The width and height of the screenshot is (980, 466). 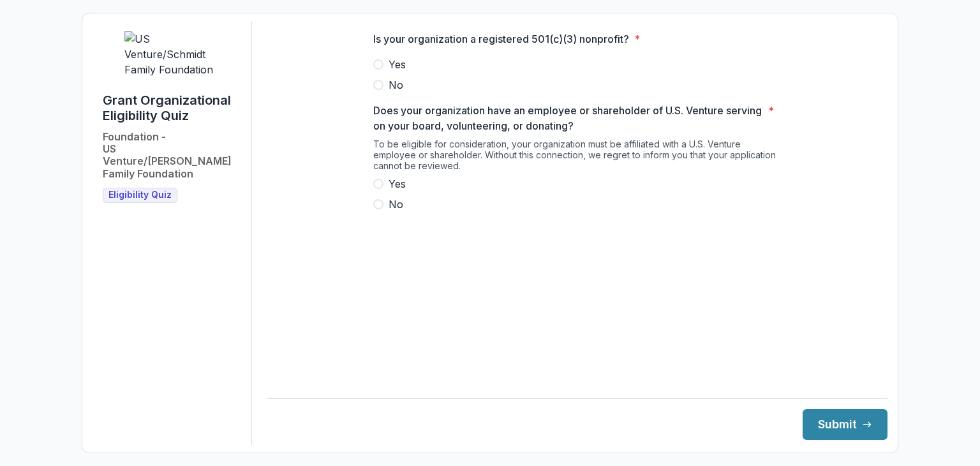 What do you see at coordinates (140, 195) in the screenshot?
I see `span: Eligibility Quiz` at bounding box center [140, 195].